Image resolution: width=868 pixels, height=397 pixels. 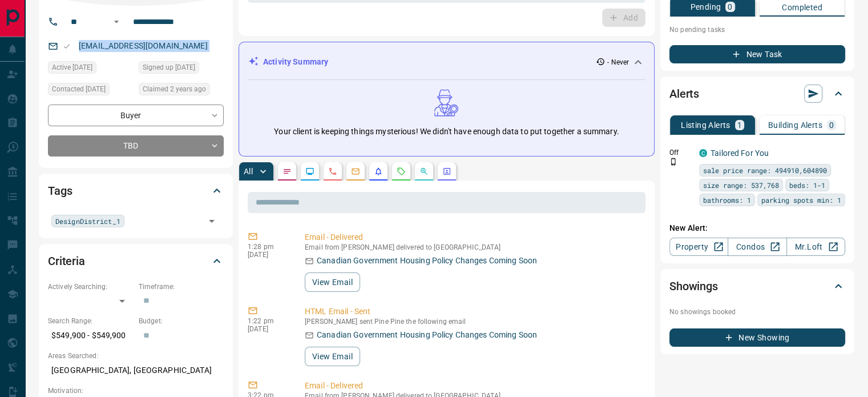 I want to click on div: Buyer, so click(x=136, y=115).